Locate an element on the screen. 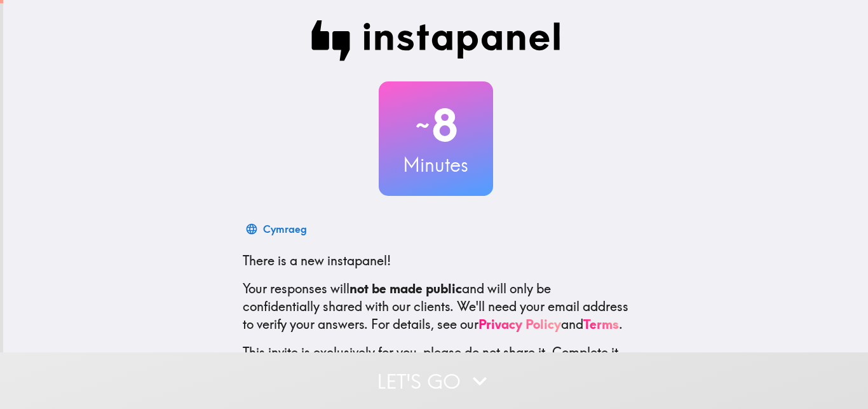  button: Cymraeg is located at coordinates (277, 229).